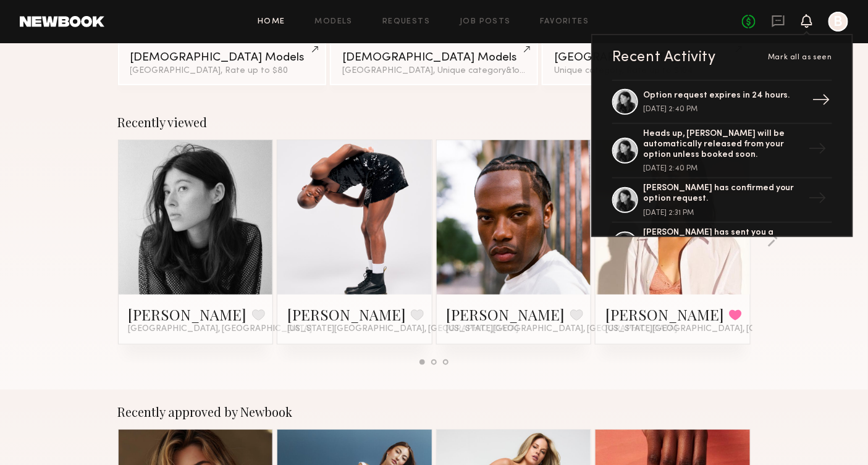 Image resolution: width=868 pixels, height=465 pixels. What do you see at coordinates (838, 22) in the screenshot?
I see `a: B` at bounding box center [838, 22].